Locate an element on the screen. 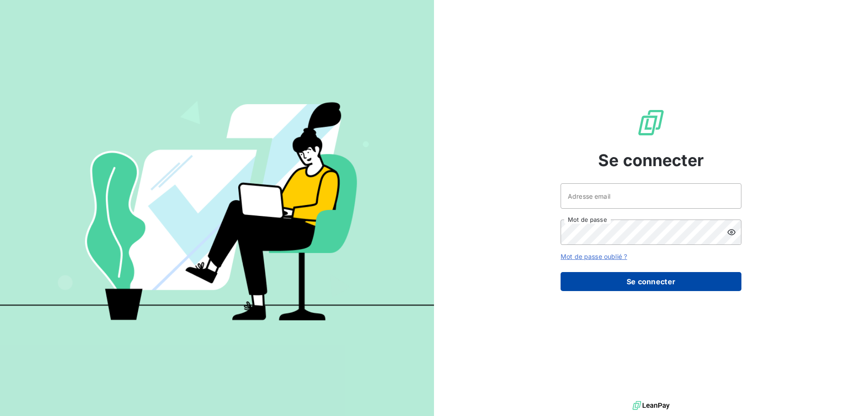  span: Se connecter is located at coordinates (651, 160).